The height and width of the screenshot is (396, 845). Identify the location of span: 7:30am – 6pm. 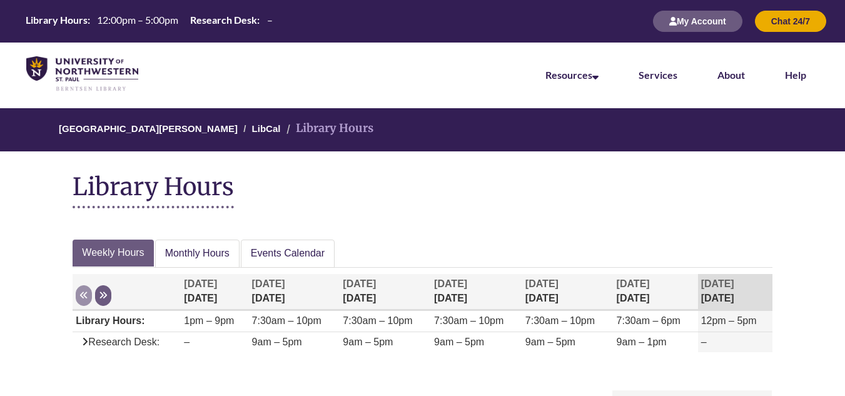
(649, 320).